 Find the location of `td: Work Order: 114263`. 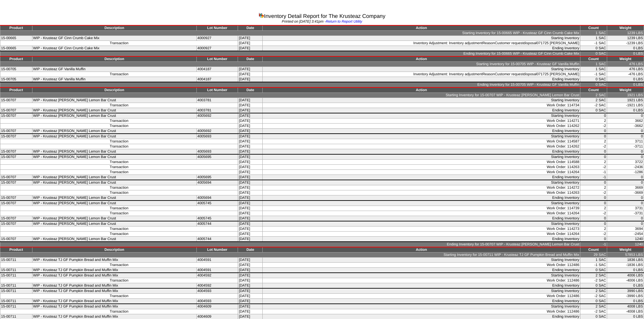

td: Work Order: 114263 is located at coordinates (421, 193).